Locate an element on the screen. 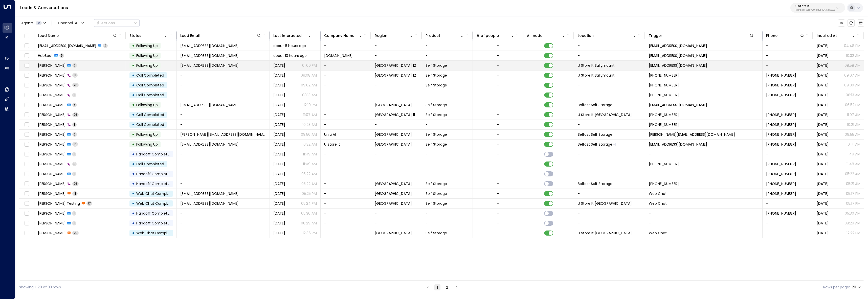 Image resolution: width=868 pixels, height=299 pixels. button: Customize is located at coordinates (841, 23).